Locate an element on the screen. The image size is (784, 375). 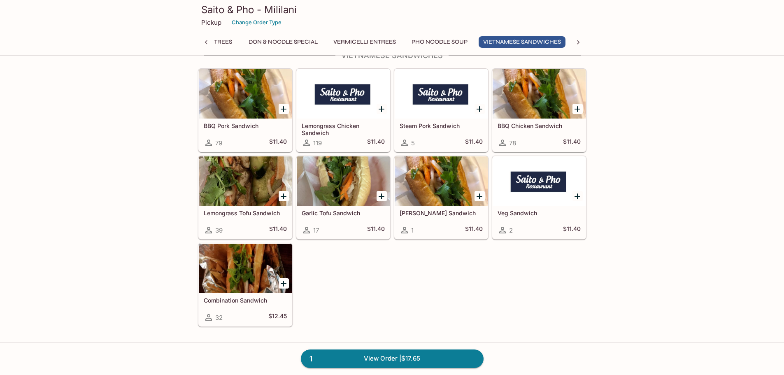
div: BBQ Chicken Sandwich is located at coordinates (539, 94).